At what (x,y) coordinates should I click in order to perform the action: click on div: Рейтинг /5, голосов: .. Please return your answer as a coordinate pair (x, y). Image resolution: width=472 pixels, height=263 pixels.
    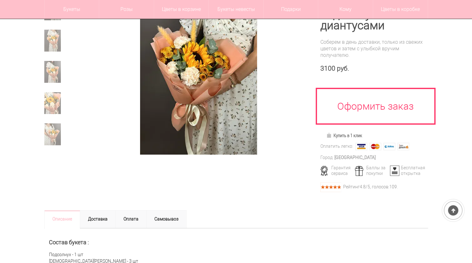
    Looking at the image, I should click on (371, 187).